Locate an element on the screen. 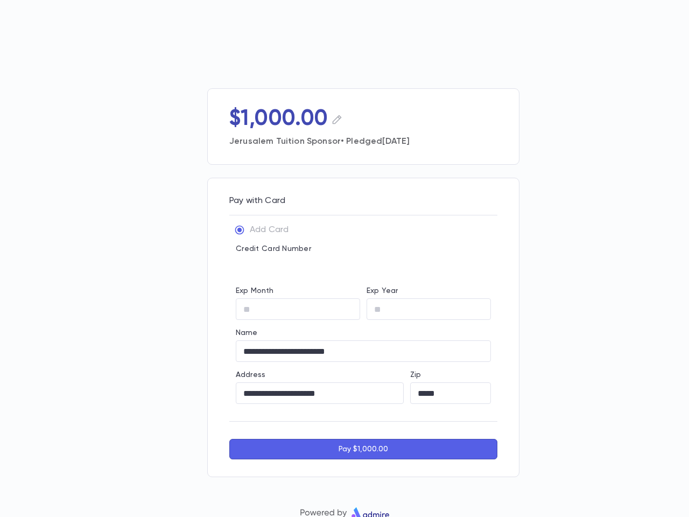 This screenshot has height=517, width=689. label: Name is located at coordinates (246, 333).